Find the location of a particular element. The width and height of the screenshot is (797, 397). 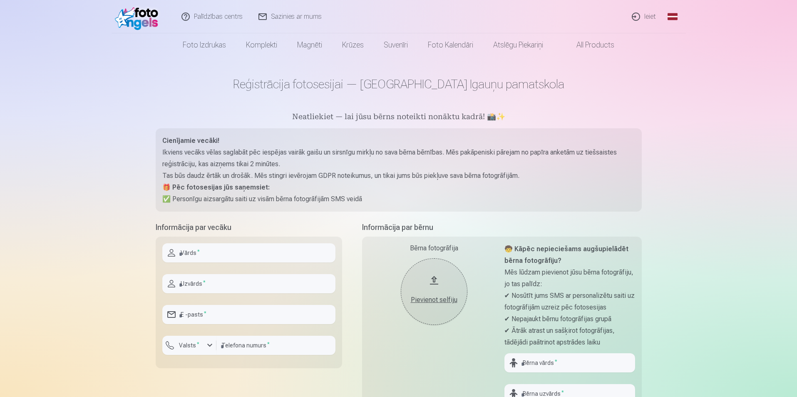

p: Ikviens vecāks vēlas saglabāt pēc iespējas vairāk gaišu un sirsnīgu mirkļu no sava bērna bērnības... is located at coordinates (399, 158).